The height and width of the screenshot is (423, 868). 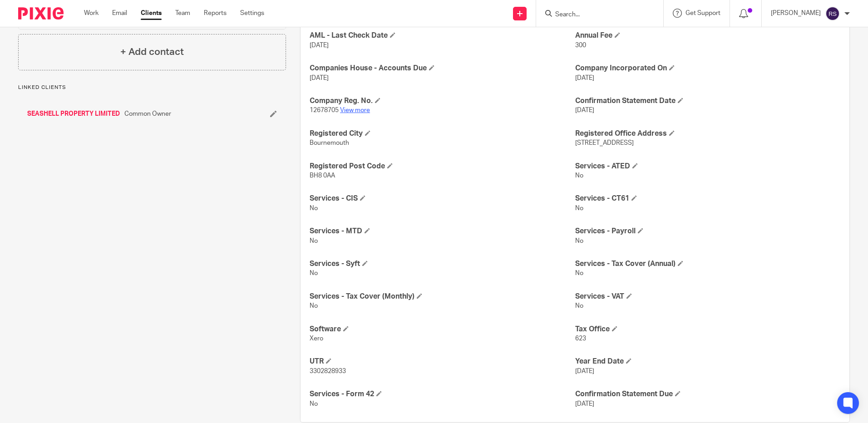 I want to click on span: 3302828933, so click(x=328, y=371).